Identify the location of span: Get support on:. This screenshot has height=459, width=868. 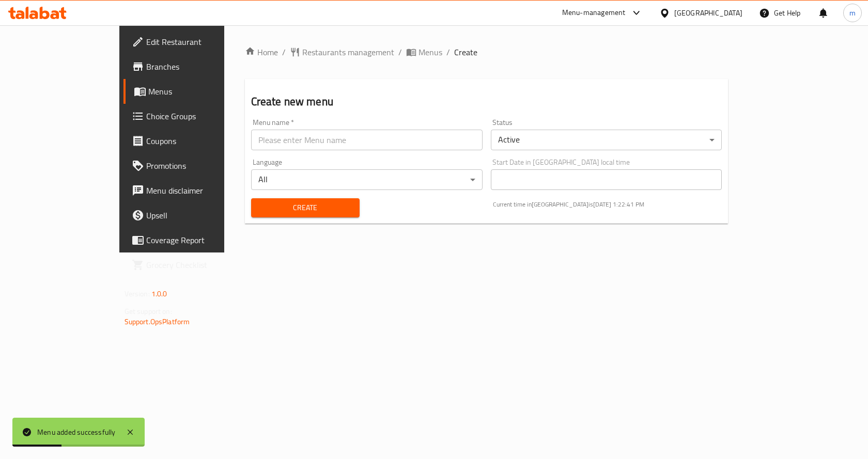
(148, 311).